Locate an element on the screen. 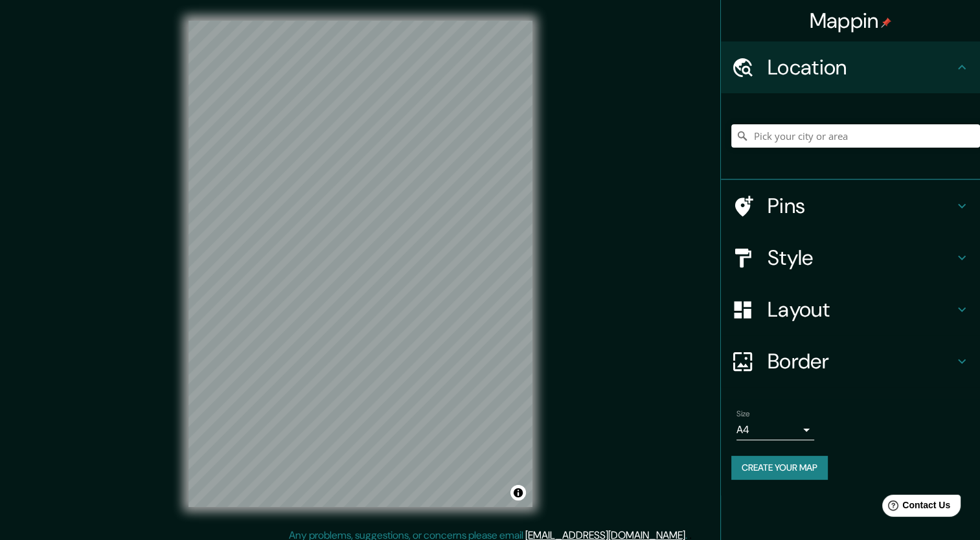  div: Layout is located at coordinates (851, 309).